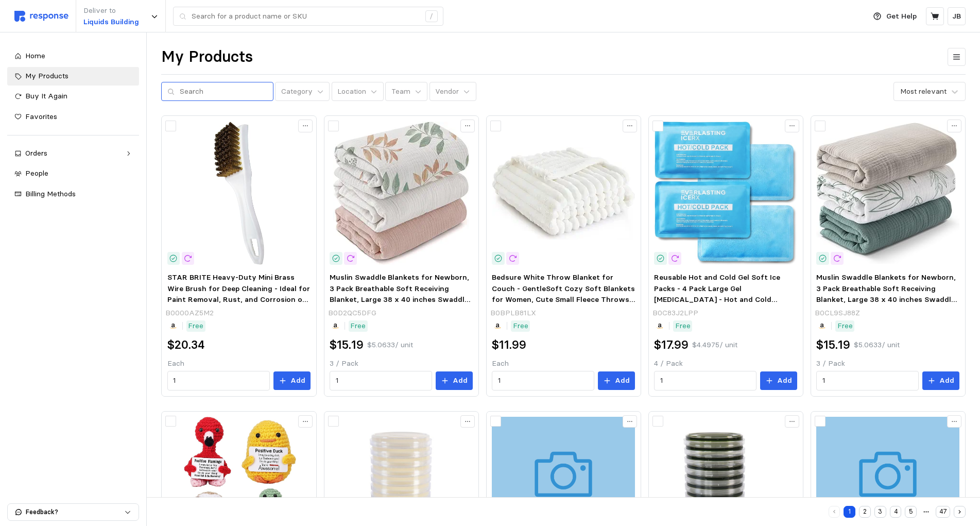 The image size is (980, 526). I want to click on button: 47, so click(943, 512).